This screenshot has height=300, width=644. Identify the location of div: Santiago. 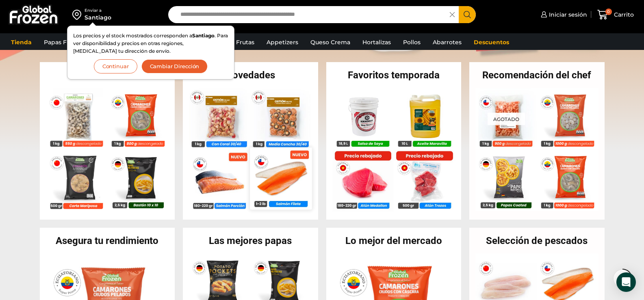
(98, 17).